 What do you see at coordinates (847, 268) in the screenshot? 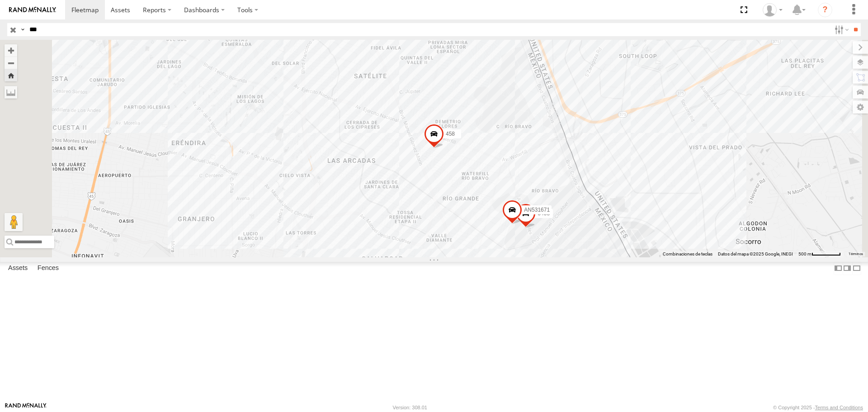
I see `label: Dock Summary Table to the Right` at bounding box center [847, 268].